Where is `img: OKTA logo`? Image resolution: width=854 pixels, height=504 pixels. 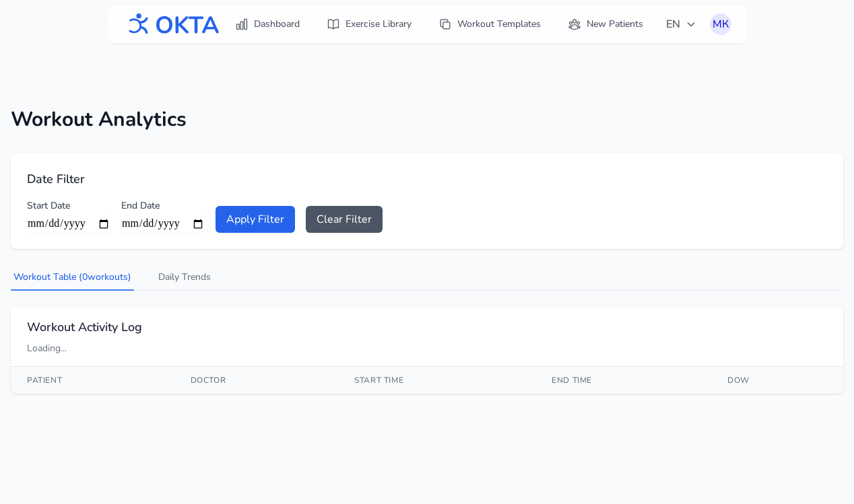 img: OKTA logo is located at coordinates (172, 24).